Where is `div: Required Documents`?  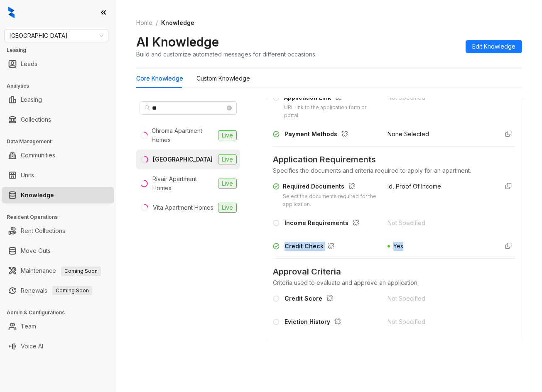
div: Required Documents is located at coordinates (330, 187).